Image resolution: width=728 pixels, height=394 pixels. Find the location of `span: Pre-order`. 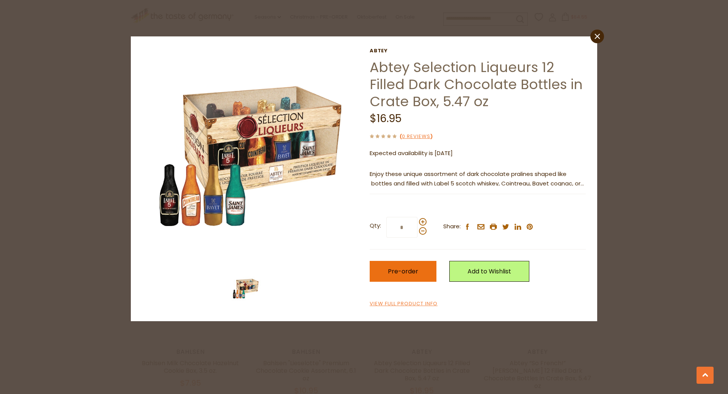

span: Pre-order is located at coordinates (403, 271).